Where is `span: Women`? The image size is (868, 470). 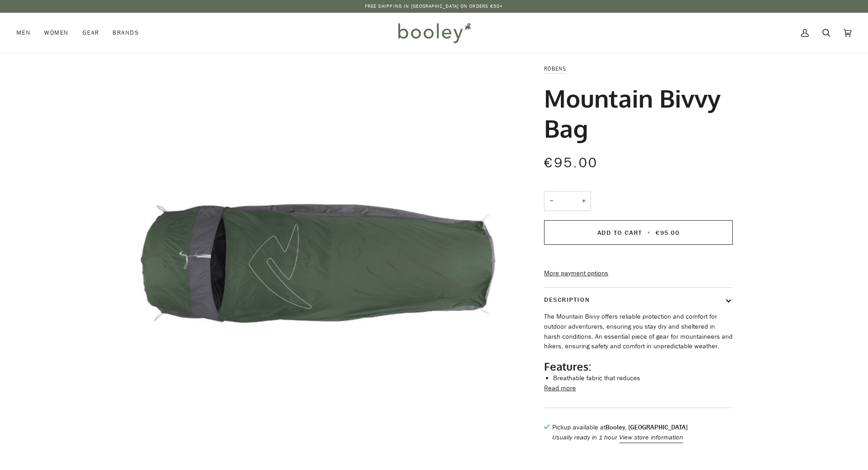
span: Women is located at coordinates (56, 33).